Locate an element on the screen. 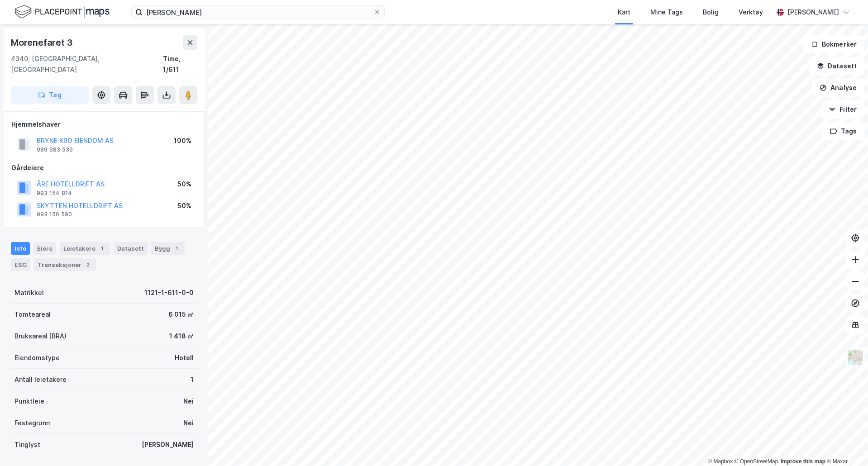 The width and height of the screenshot is (868, 466). div: Tomteareal is located at coordinates (32, 314).